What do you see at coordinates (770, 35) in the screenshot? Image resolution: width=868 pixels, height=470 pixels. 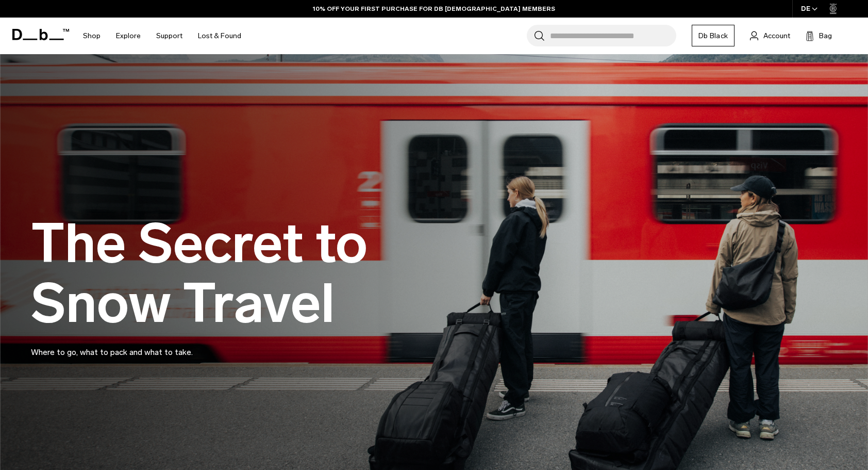 I see `a: Account` at bounding box center [770, 35].